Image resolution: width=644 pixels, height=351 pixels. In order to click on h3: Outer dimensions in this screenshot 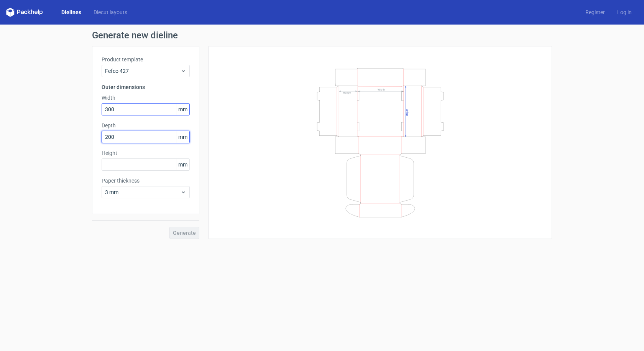, I will do `click(146, 87)`.